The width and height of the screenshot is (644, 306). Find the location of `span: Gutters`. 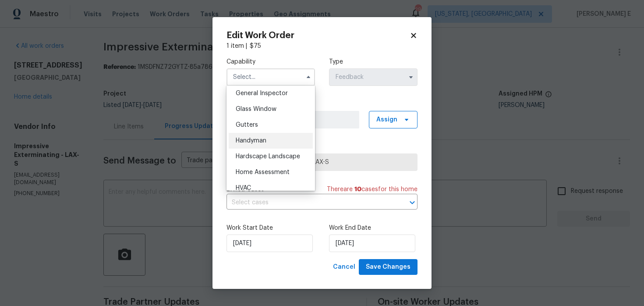

span: Gutters is located at coordinates (247, 125).